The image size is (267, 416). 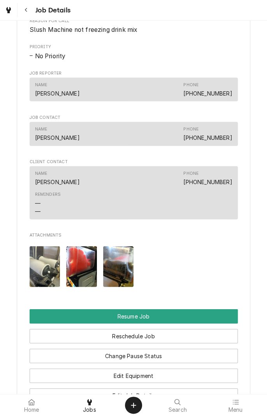 What do you see at coordinates (133, 26) in the screenshot?
I see `div: Reason For Call` at bounding box center [133, 26].